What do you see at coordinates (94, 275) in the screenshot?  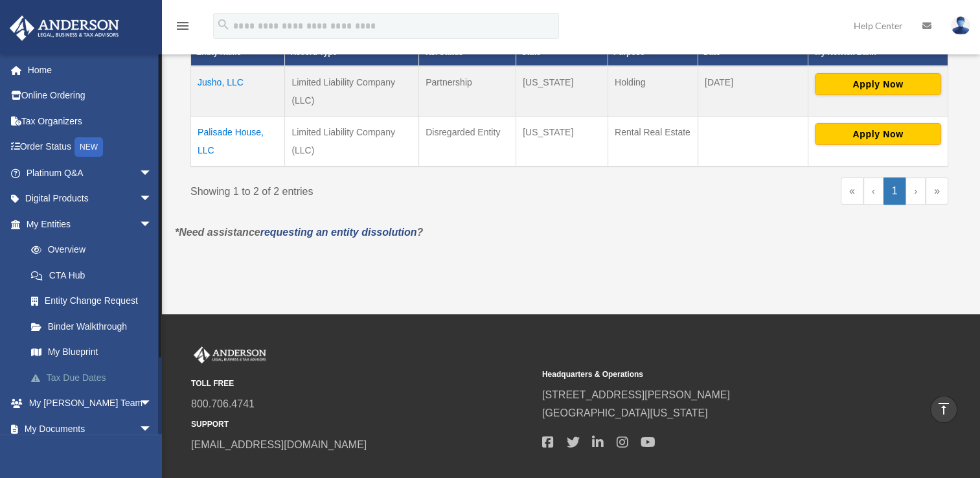 I see `a: CTA Hub` at bounding box center [94, 275].